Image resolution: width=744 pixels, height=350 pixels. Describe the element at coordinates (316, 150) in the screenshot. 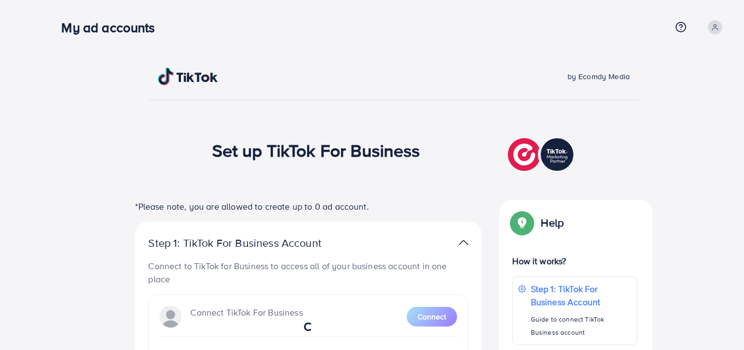

I see `h1: Set up TikTok For Business` at that location.